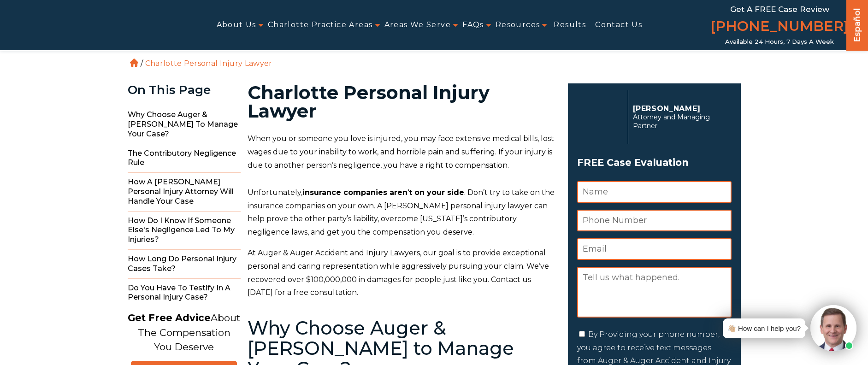 The height and width of the screenshot is (365, 868). I want to click on li: Charlotte Personal Injury Lawyer, so click(209, 63).